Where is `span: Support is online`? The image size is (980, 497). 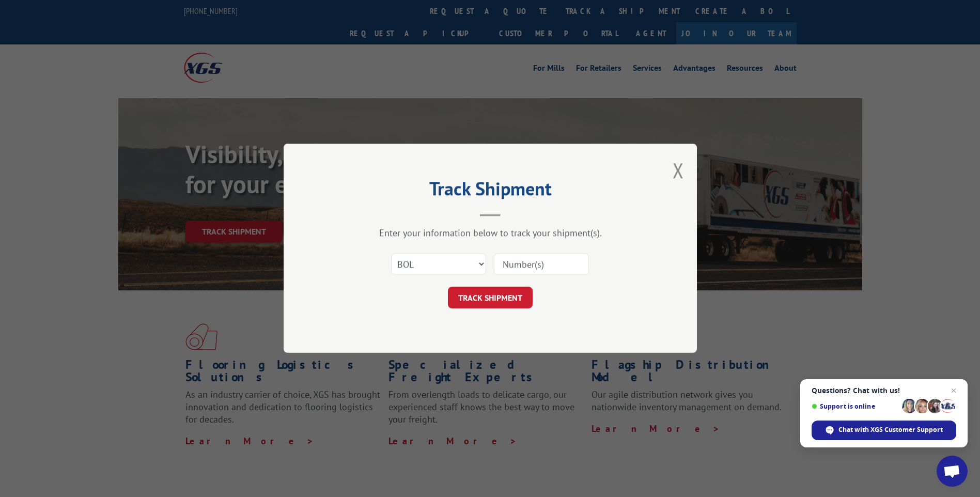 span: Support is online is located at coordinates (855, 406).